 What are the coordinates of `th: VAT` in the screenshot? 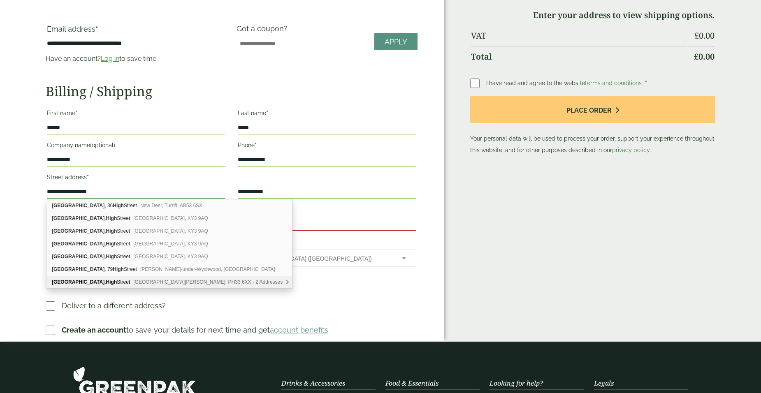 It's located at (579, 36).